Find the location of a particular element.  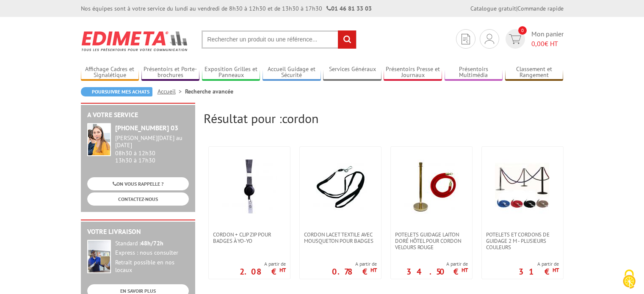

span: cordon is located at coordinates (300, 118).